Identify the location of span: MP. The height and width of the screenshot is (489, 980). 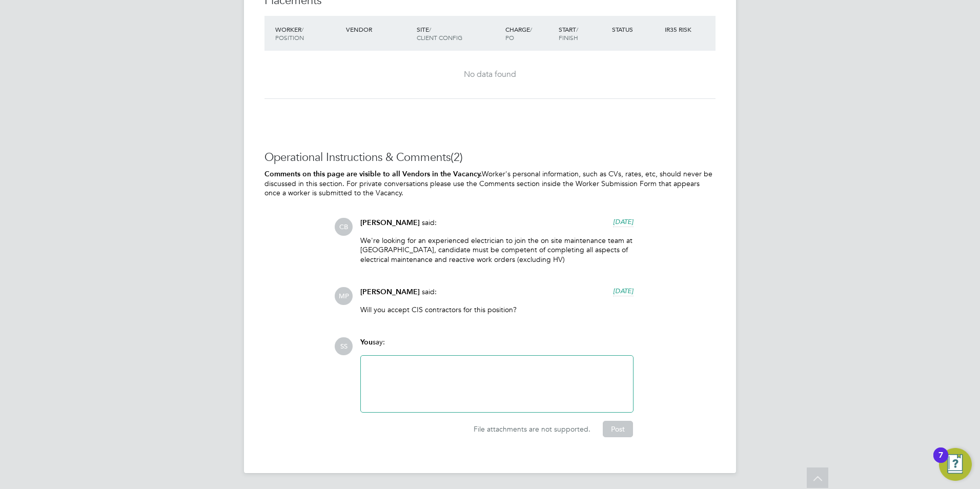
(343, 296).